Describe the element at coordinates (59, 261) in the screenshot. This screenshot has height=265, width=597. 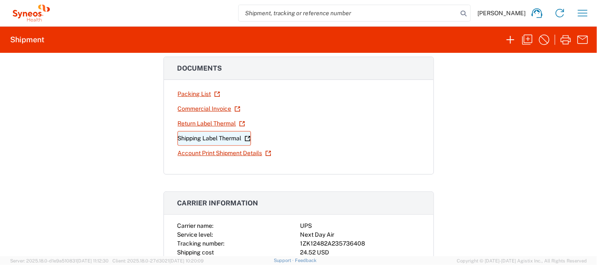
I see `span: Server: 2025.18.0-d1e9a510831` at that location.